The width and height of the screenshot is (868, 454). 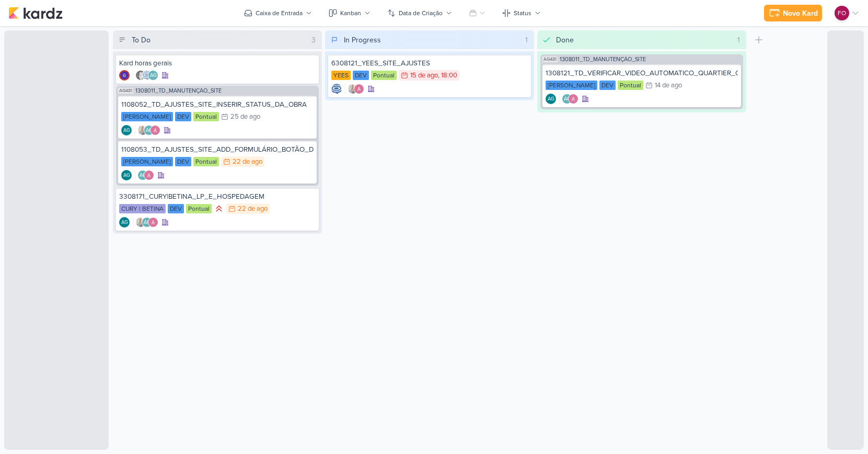 What do you see at coordinates (217, 196) in the screenshot?
I see `div: 3308171_CURY|BETINA_LP_E_HOSPEDAGEM` at bounding box center [217, 196].